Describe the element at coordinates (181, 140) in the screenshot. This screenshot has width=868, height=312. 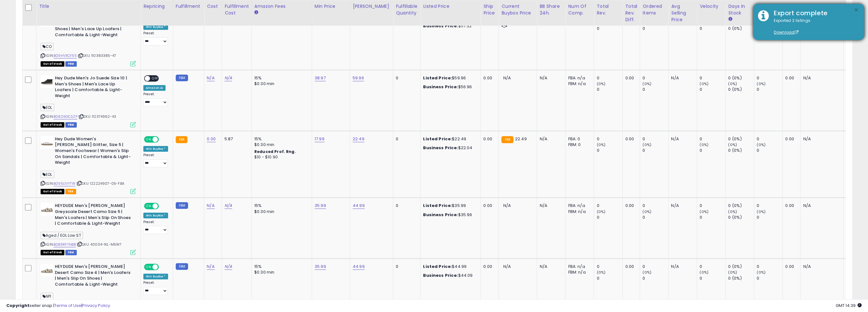
I see `small: FBA` at that location.